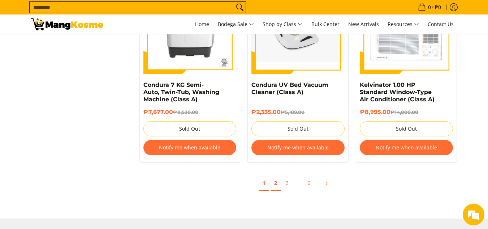  I want to click on span: Contact Us, so click(440, 24).